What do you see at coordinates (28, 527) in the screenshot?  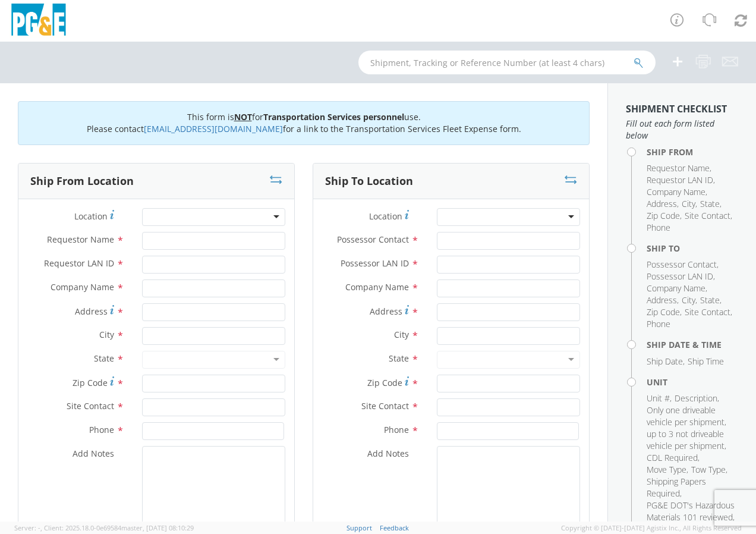 I see `span: Server: -` at bounding box center [28, 527].